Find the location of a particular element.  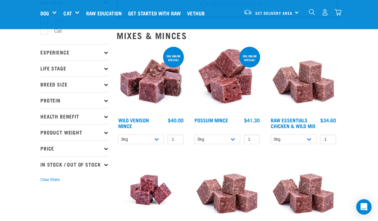

button: Clear filters is located at coordinates (50, 180).